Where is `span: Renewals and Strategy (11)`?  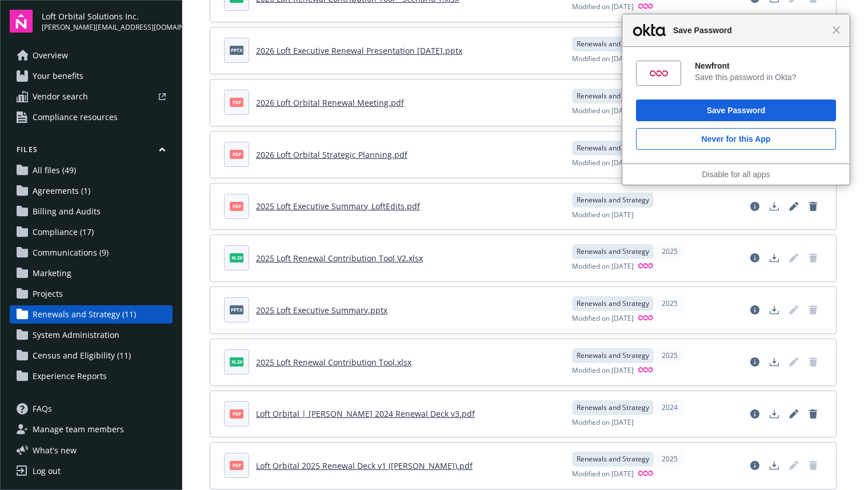 span: Renewals and Strategy (11) is located at coordinates (84, 314).